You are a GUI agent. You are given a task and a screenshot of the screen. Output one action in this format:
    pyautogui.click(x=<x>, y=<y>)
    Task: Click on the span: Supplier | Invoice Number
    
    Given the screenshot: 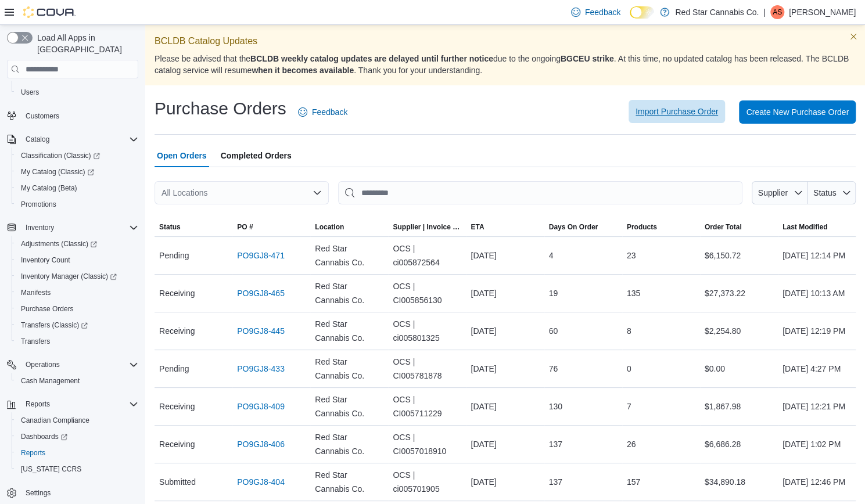 What is the action you would take?
    pyautogui.click(x=427, y=227)
    